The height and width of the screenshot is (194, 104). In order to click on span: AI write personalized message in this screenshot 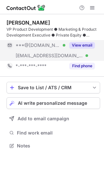, I will do `click(52, 103)`.